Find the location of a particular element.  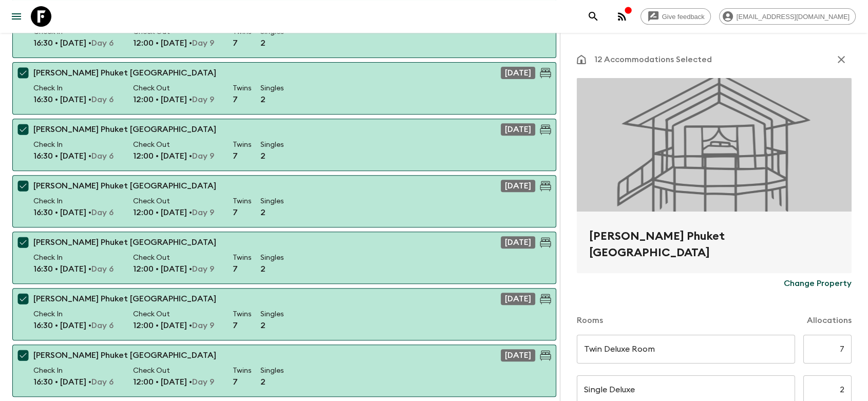

p: Allocations is located at coordinates (829, 320).